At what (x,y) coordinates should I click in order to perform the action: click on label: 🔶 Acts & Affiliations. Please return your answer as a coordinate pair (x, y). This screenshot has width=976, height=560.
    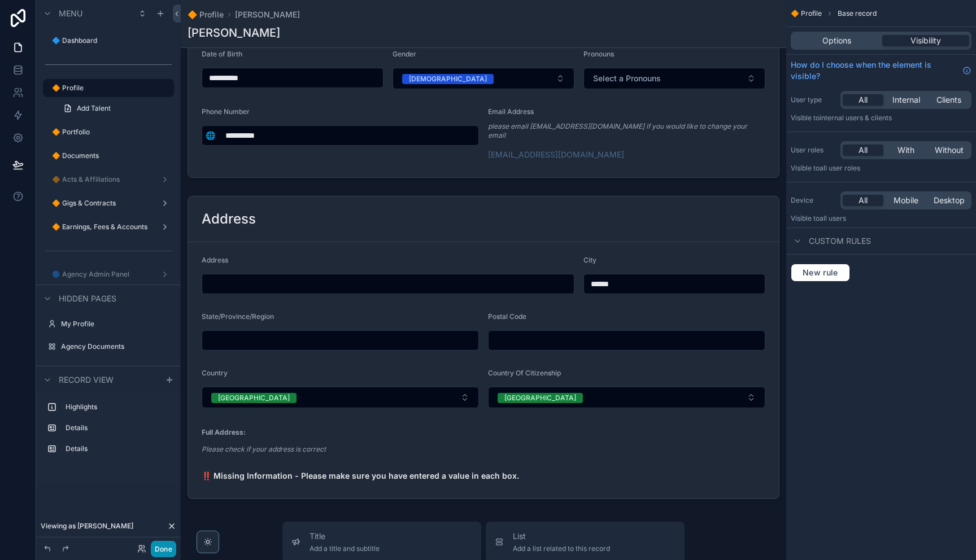
    Looking at the image, I should click on (104, 180).